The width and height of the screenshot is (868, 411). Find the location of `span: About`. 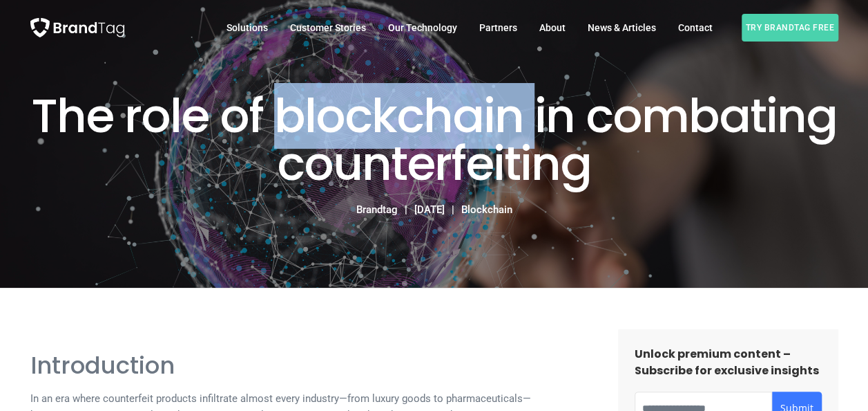

span: About is located at coordinates (552, 28).